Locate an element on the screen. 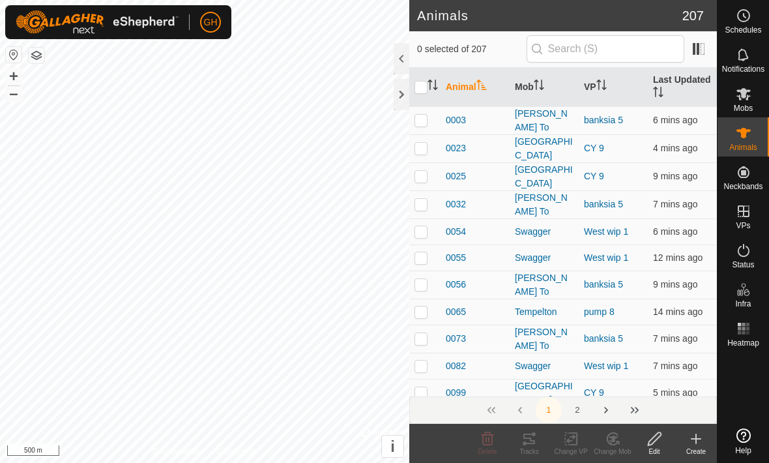 This screenshot has width=769, height=463. img: Gallagher Logo is located at coordinates (97, 22).